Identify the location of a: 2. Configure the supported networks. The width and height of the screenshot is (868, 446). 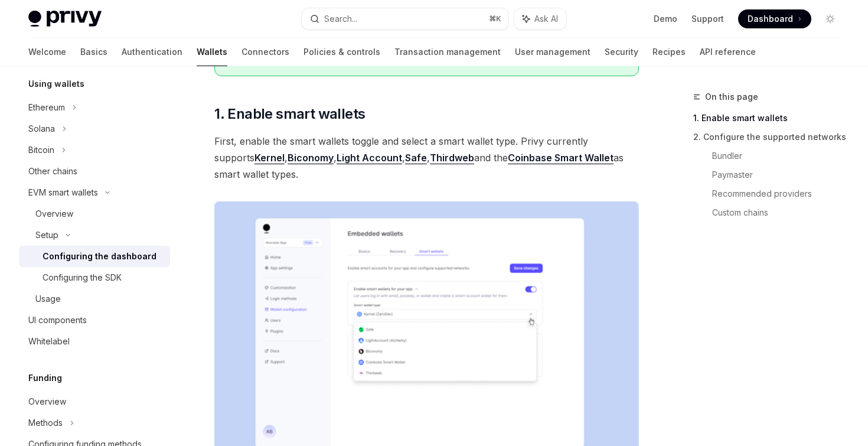
(771, 137).